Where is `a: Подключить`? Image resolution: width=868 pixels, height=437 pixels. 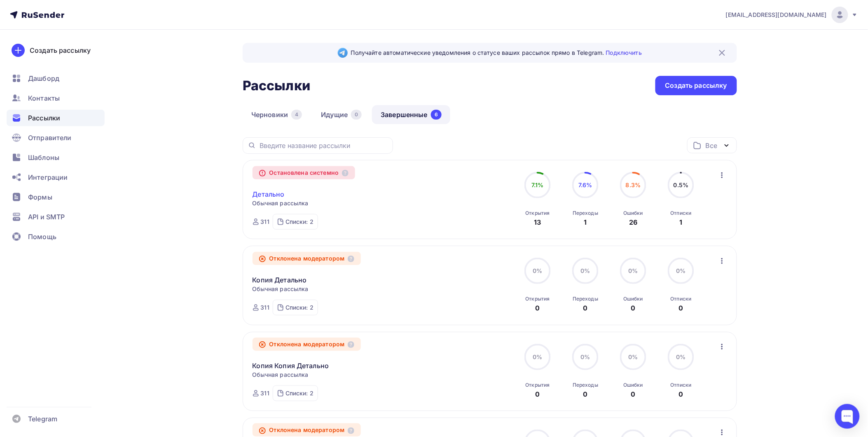
a: Подключить is located at coordinates (623, 53).